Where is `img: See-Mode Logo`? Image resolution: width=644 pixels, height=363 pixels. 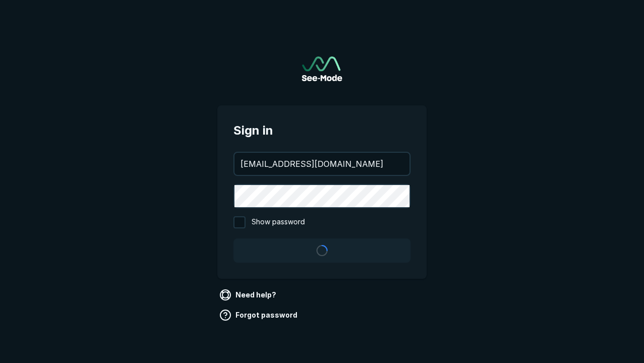
img: See-Mode Logo is located at coordinates (322, 69).